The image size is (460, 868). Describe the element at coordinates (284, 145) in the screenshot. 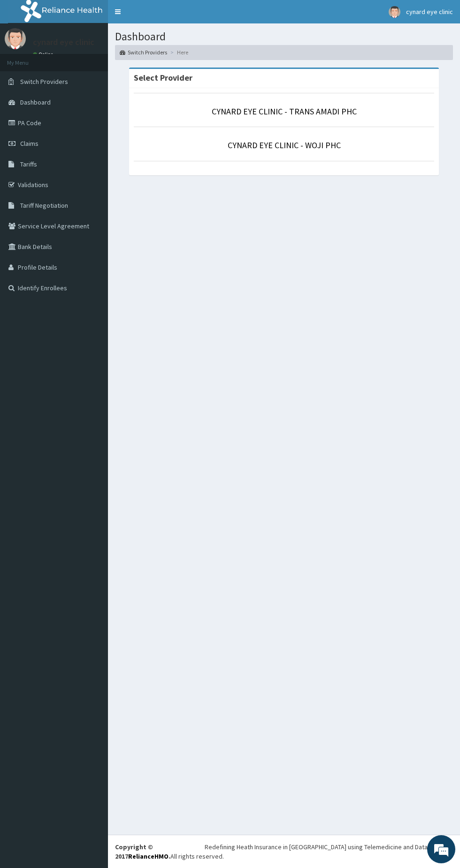

I see `a: CYNARD EYE CLINIC - WOJI PHC` at that location.